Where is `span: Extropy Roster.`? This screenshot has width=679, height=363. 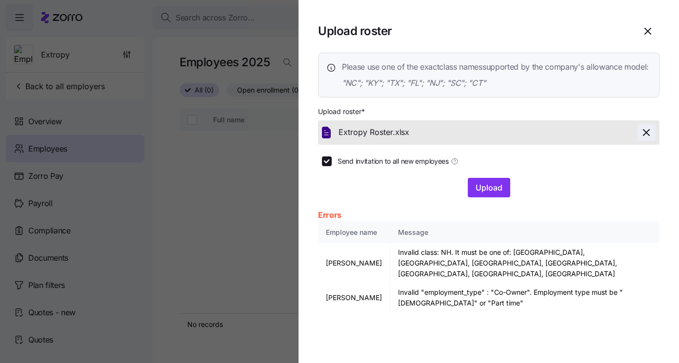 span: Extropy Roster. is located at coordinates (367, 132).